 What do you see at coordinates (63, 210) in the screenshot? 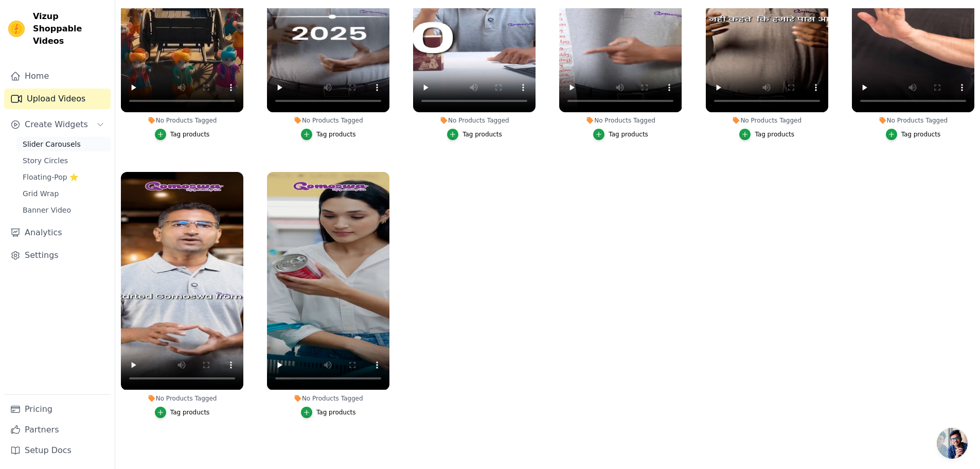
I see `a: Banner Video` at bounding box center [63, 210].